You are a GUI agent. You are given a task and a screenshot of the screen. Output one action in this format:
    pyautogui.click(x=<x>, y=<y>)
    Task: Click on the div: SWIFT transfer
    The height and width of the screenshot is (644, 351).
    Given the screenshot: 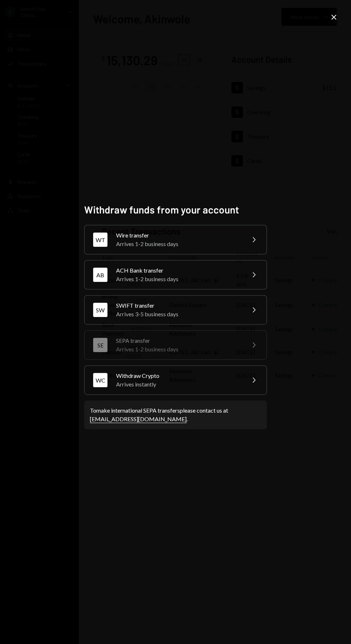 What is the action you would take?
    pyautogui.click(x=179, y=306)
    